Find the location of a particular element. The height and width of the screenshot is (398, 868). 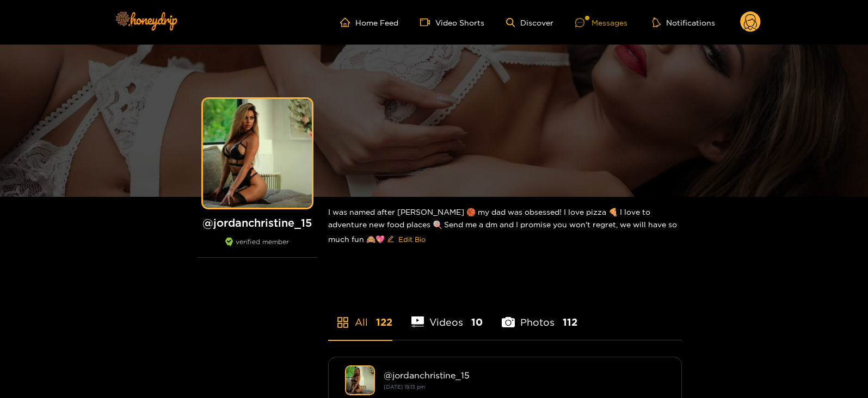

div: @ jordanchristine_15 is located at coordinates (524, 375).